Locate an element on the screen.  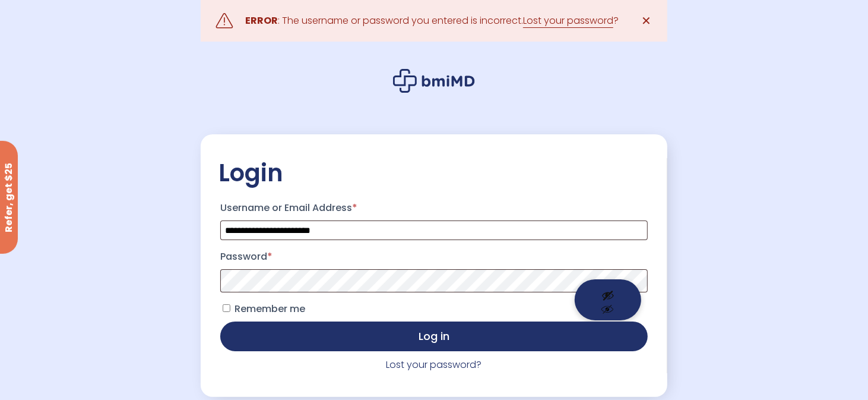
a: Lost your password? is located at coordinates (434, 364).